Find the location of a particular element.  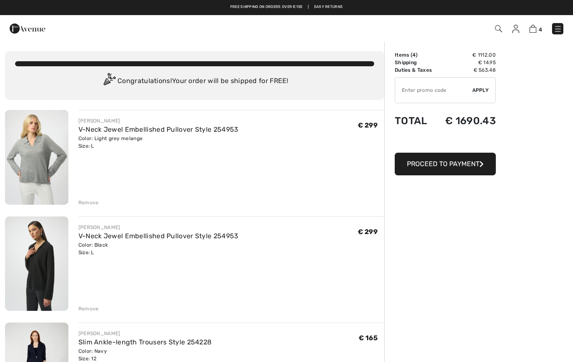

img: 1ère Avenue is located at coordinates (27, 29).